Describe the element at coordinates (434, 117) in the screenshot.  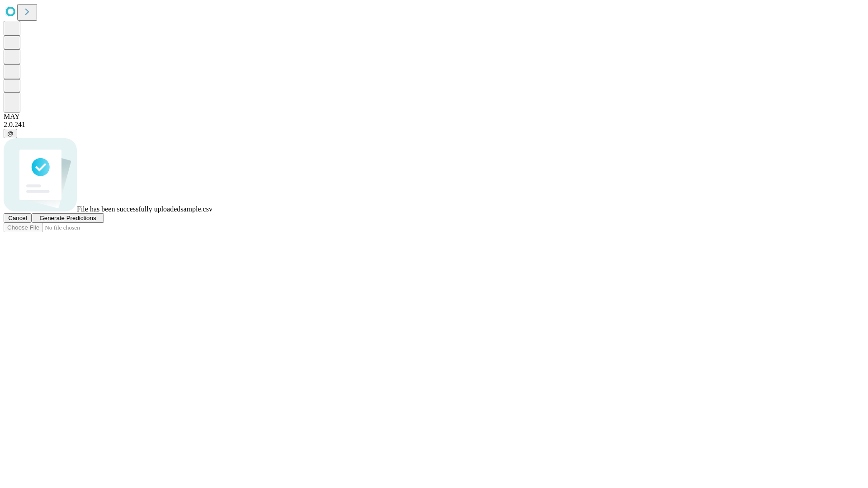
I see `div: MAY` at that location.